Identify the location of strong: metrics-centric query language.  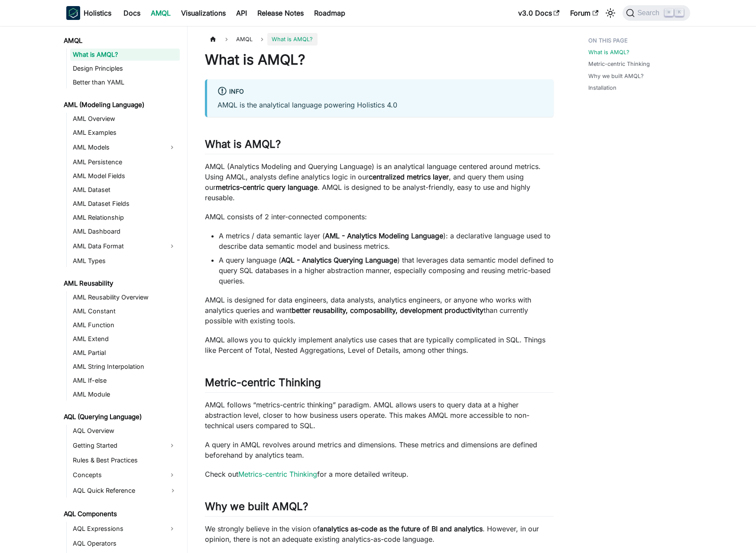
(267, 187).